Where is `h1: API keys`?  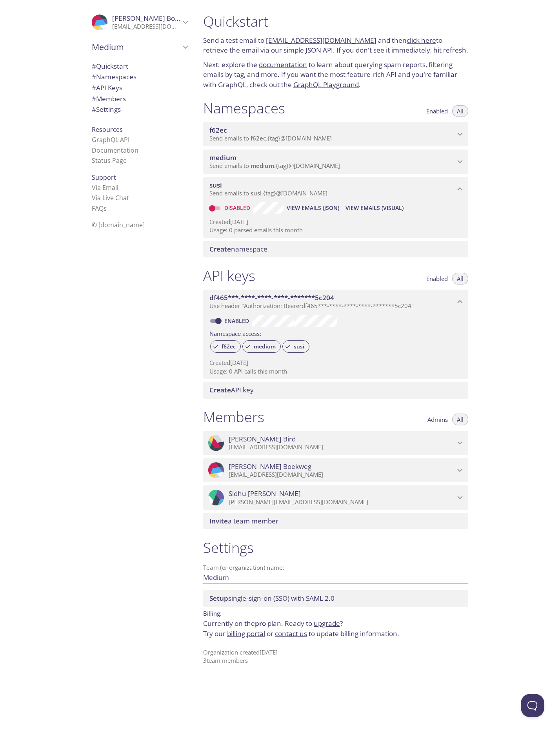
h1: API keys is located at coordinates (229, 276).